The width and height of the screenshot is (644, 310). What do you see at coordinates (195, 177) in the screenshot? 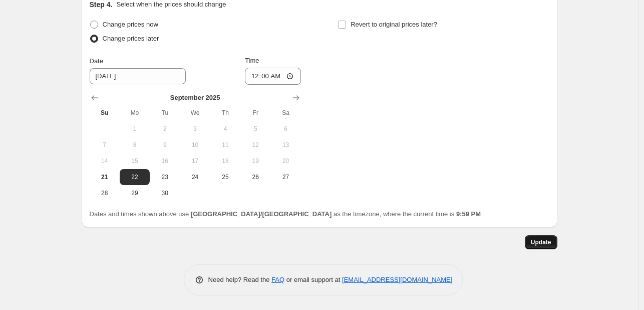
I see `button: Wednesday September 24 2025` at bounding box center [195, 177].